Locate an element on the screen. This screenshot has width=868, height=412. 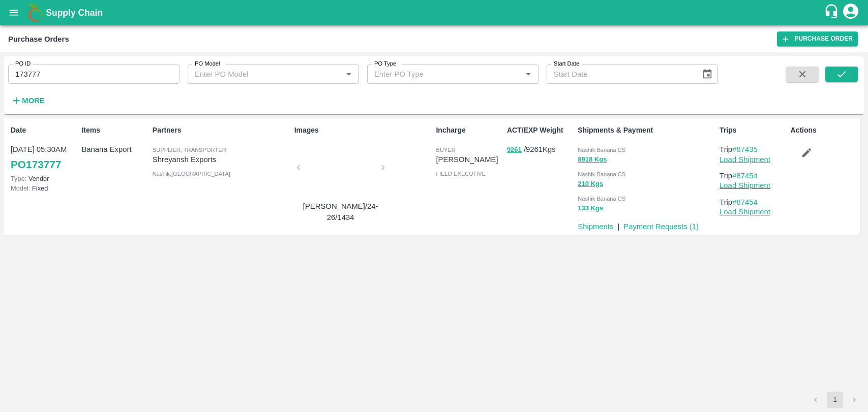
nav: pagination navigation is located at coordinates (835, 400).